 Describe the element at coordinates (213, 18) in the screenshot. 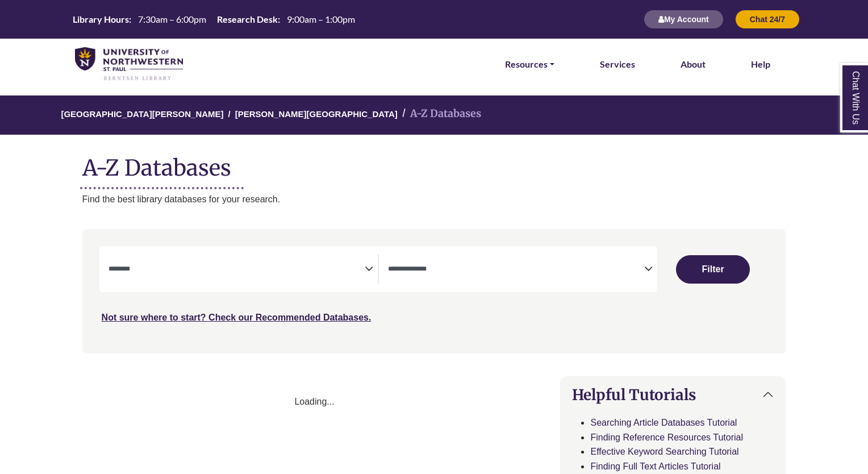

I see `table: Hours Today` at that location.